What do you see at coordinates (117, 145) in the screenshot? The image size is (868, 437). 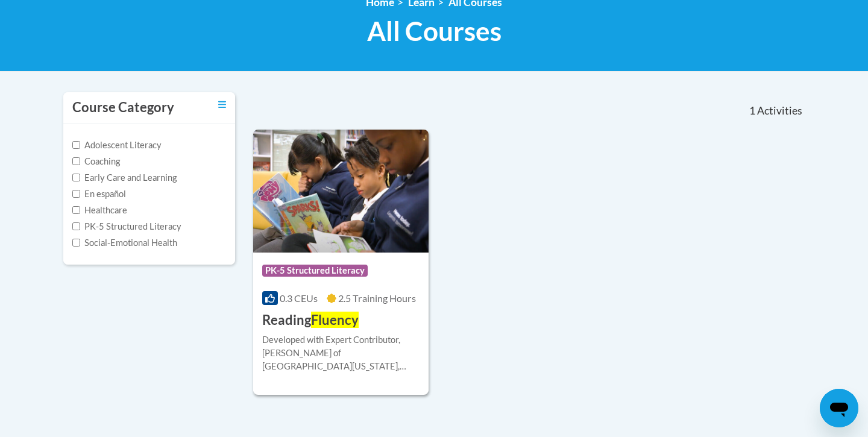 I see `label: Adolescent Literacy` at bounding box center [117, 145].